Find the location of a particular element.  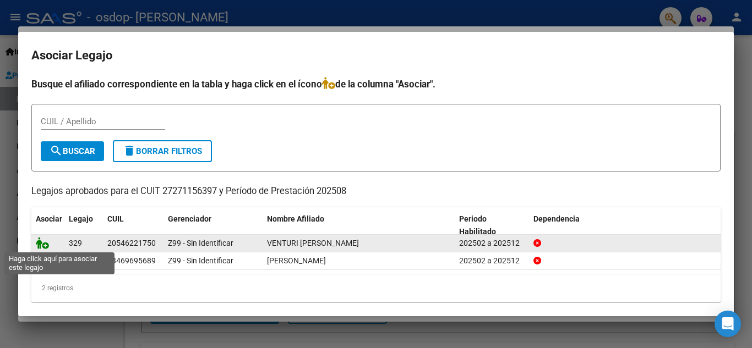

datatable-header-cell: Dependencia is located at coordinates (625, 226).